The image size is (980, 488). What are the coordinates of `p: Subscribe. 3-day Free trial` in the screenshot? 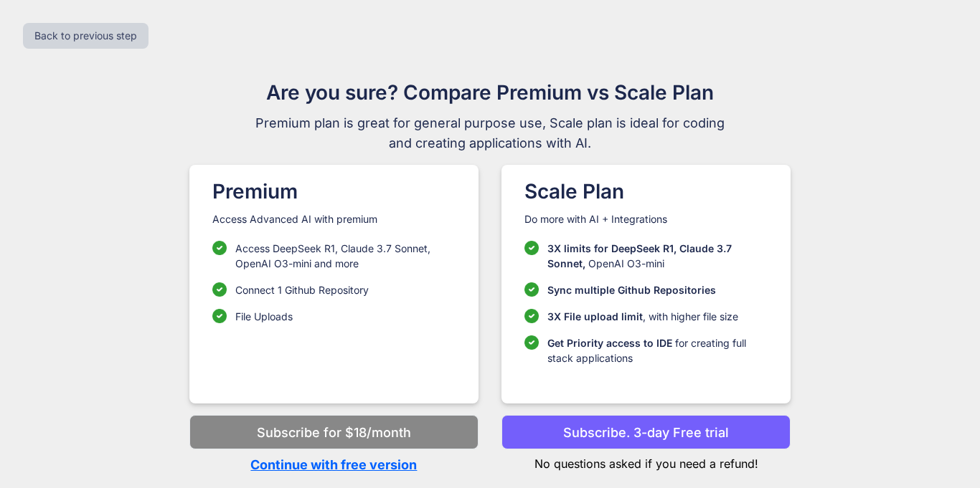 It's located at (645, 432).